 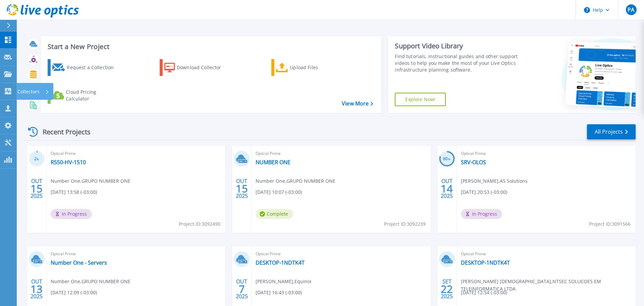 I want to click on a: NUMBER ONE, so click(x=273, y=162).